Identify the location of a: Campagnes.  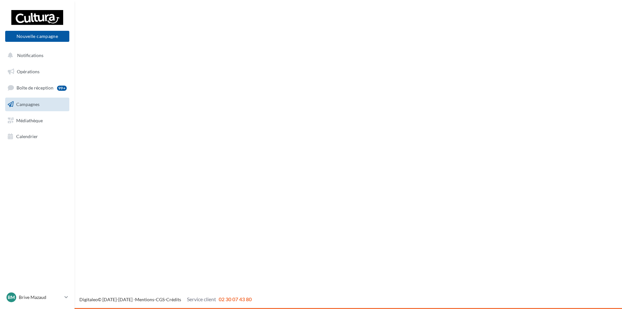
(37, 104).